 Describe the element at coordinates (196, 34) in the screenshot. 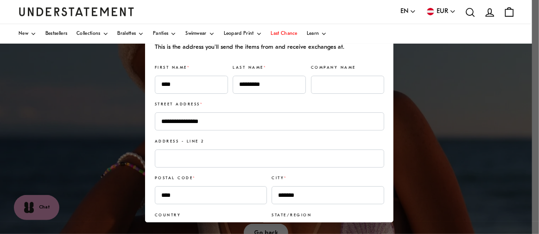

I see `span: Swimwear` at that location.